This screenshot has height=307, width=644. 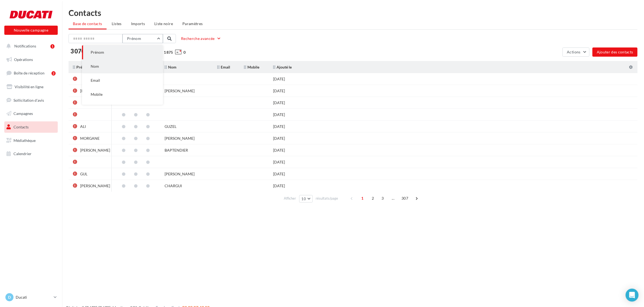 I want to click on span: 0, so click(x=185, y=52).